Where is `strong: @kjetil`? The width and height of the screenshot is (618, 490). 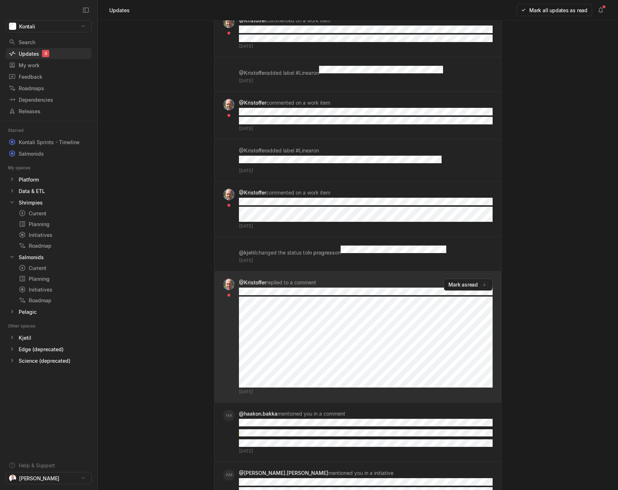
strong: @kjetil is located at coordinates (247, 252).